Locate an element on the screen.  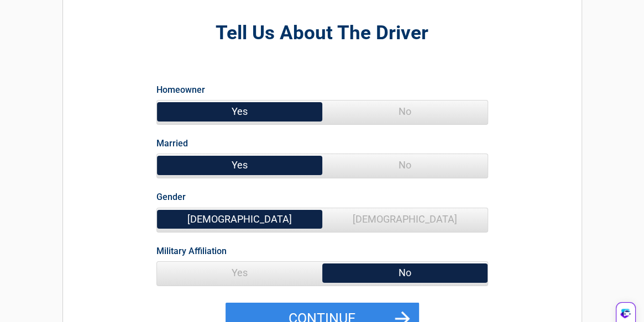
label: Military Affiliation is located at coordinates (191, 251).